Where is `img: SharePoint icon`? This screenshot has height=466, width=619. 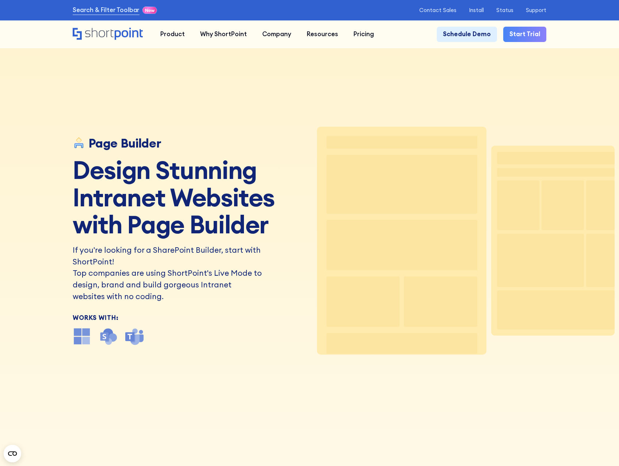 img: SharePoint icon is located at coordinates (108, 336).